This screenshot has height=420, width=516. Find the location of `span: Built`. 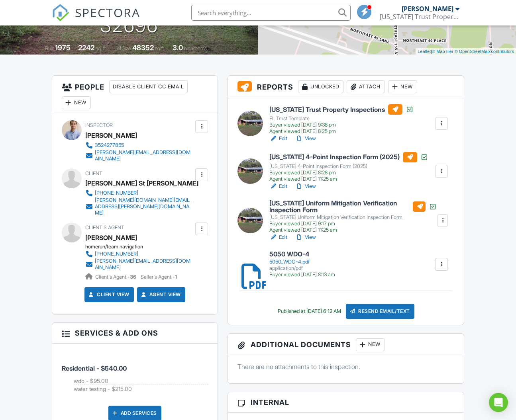

span: Built is located at coordinates (49, 48).